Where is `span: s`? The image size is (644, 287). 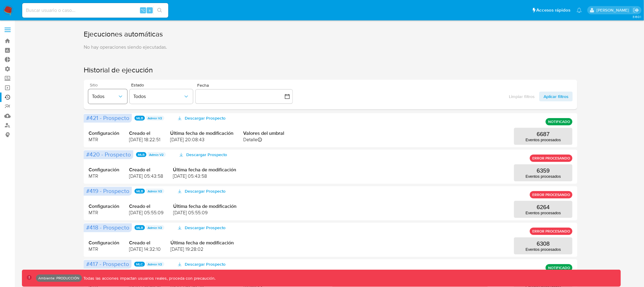
span: s is located at coordinates (150, 10).